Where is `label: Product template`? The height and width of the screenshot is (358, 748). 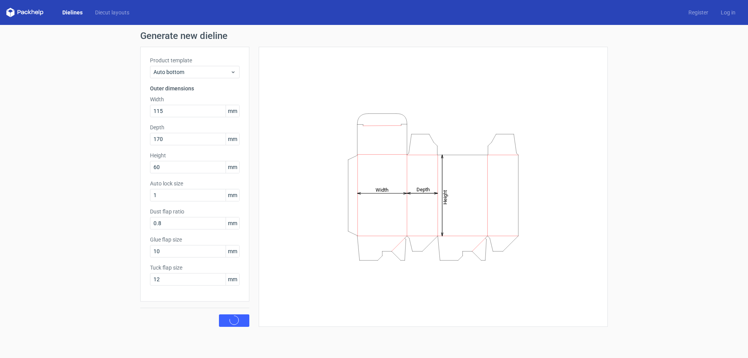
label: Product template is located at coordinates (195, 60).